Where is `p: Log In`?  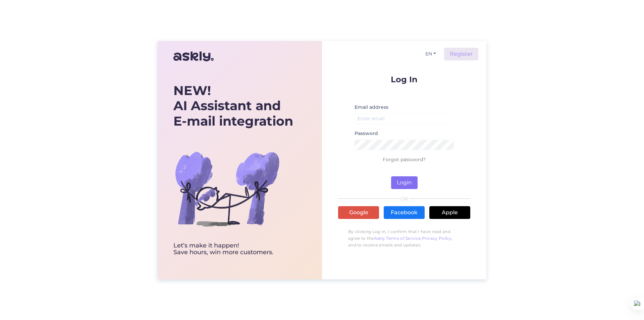 p: Log In is located at coordinates (404, 79).